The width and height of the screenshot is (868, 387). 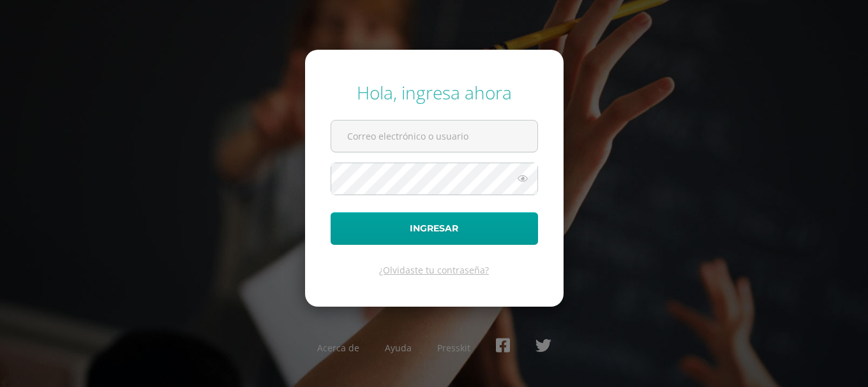 I want to click on a: Ayuda, so click(x=399, y=348).